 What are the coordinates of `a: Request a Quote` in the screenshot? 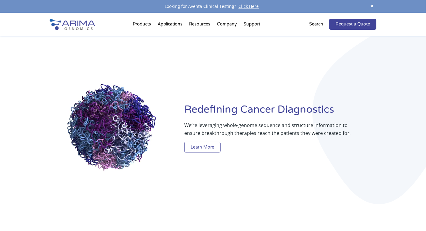 It's located at (353, 24).